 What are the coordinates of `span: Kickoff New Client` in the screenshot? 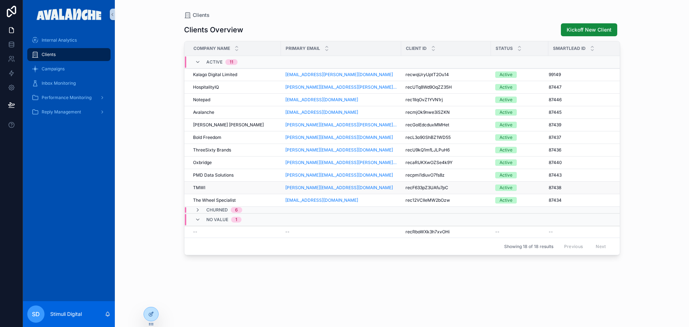 It's located at (589, 30).